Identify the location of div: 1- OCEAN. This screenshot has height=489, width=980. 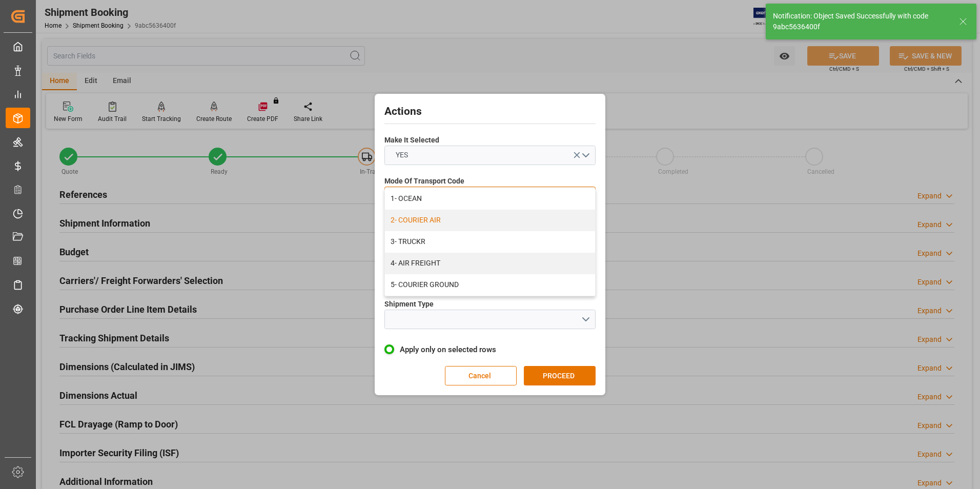
(490, 199).